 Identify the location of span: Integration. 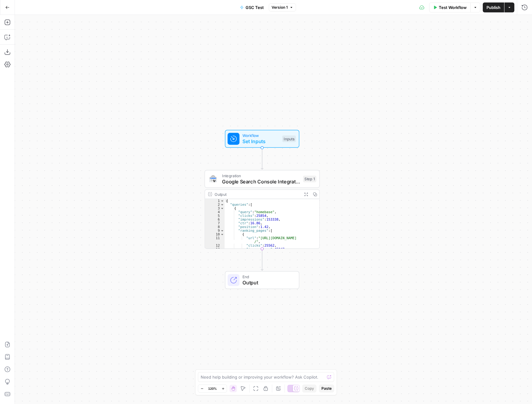
(261, 175).